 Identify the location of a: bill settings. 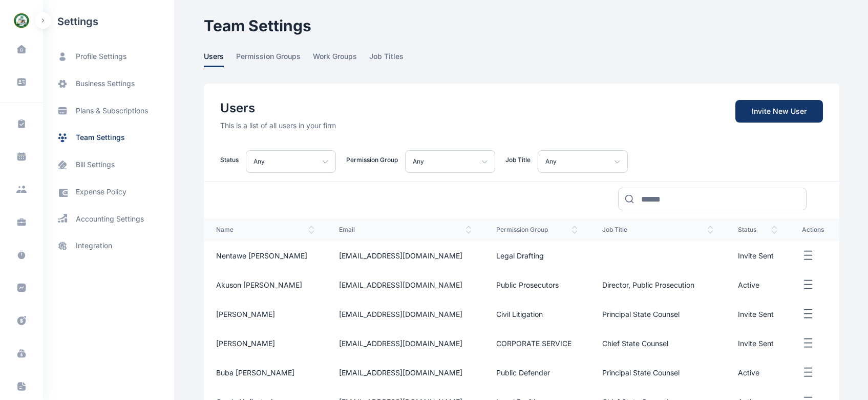
(108, 165).